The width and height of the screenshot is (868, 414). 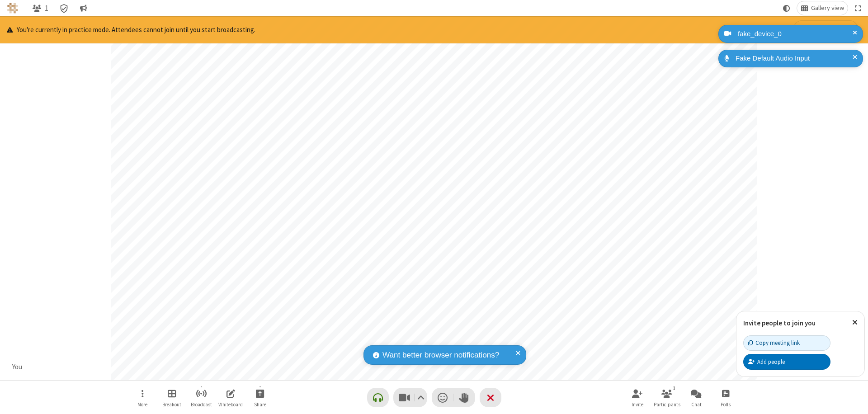 I want to click on span: Polls, so click(x=726, y=405).